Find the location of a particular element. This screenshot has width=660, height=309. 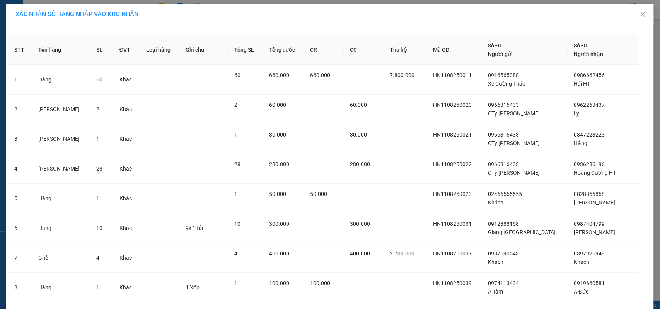

span: Hải HT is located at coordinates (582, 84).